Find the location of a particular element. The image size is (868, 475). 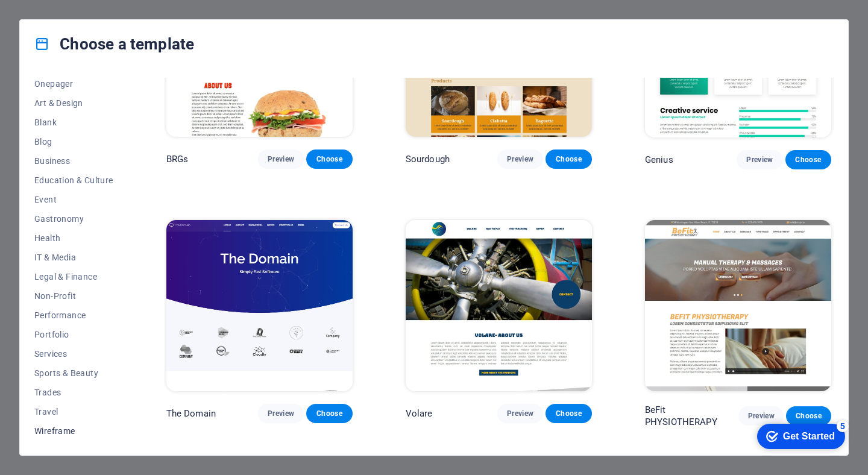

span: Blank is located at coordinates (74, 122).